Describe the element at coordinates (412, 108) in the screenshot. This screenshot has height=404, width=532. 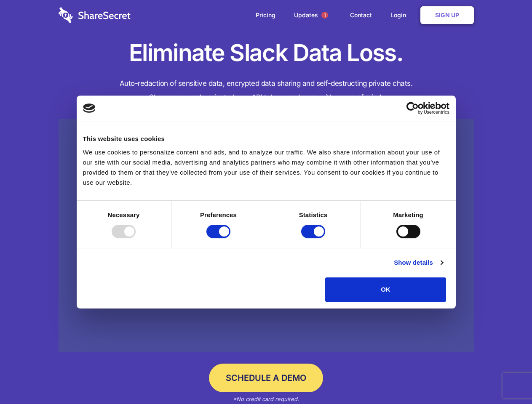
I see `a: Usercentrics Cookiebot - opens in a new window` at that location.